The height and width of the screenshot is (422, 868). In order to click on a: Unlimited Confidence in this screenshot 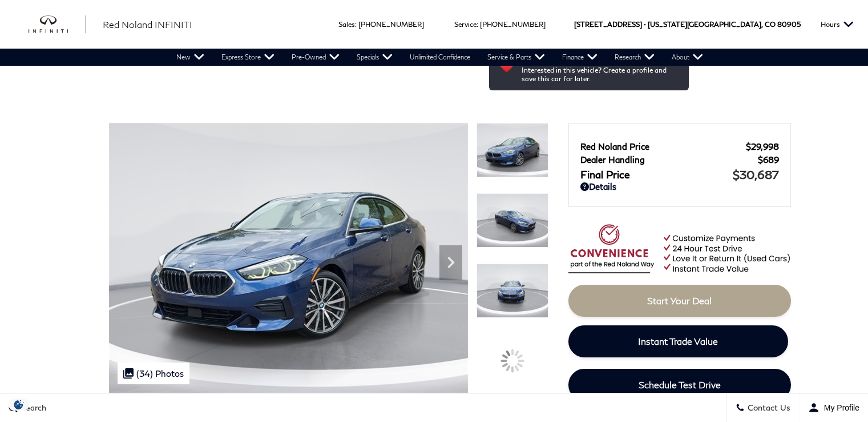, I will do `click(440, 58)`.